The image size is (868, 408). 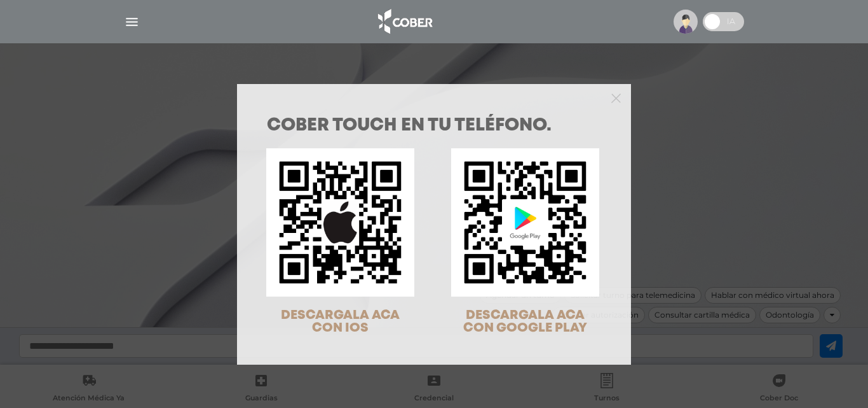 I want to click on h1: COBER TOUCH en tu teléfono., so click(x=434, y=126).